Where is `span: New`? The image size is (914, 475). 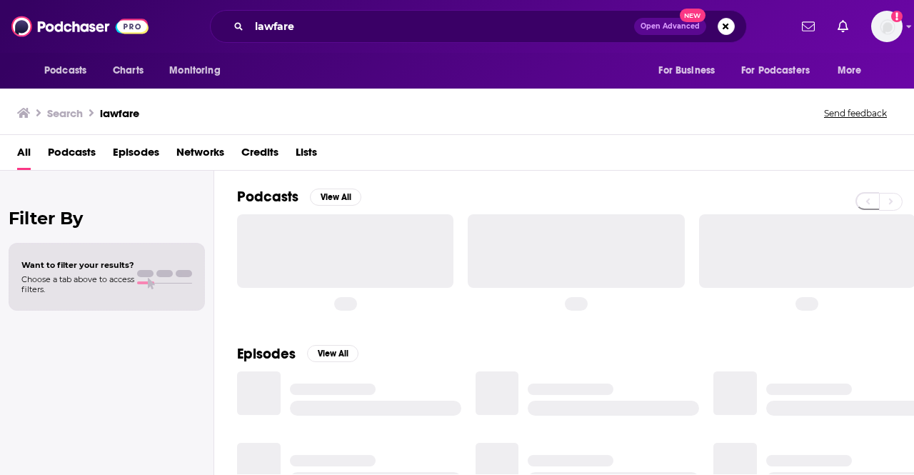 span: New is located at coordinates (693, 15).